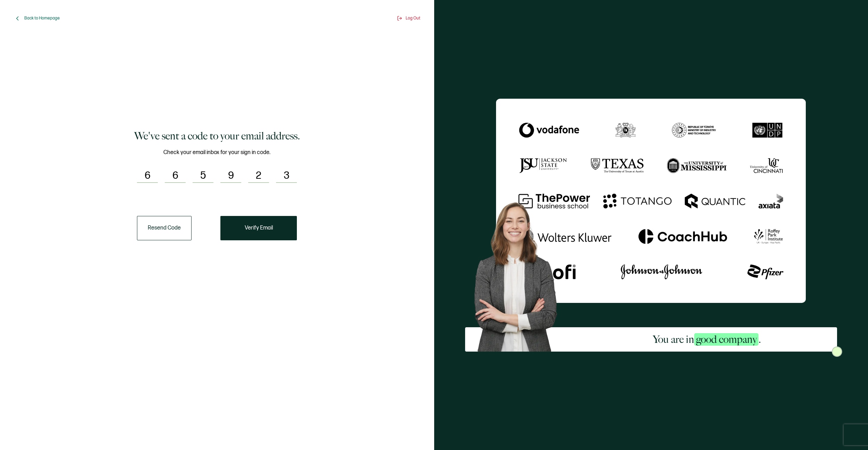 This screenshot has height=450, width=868. What do you see at coordinates (521, 273) in the screenshot?
I see `img: Sertifier Signup - You are in <span class="strong-h">good company</span>. Hero` at bounding box center [521, 273].